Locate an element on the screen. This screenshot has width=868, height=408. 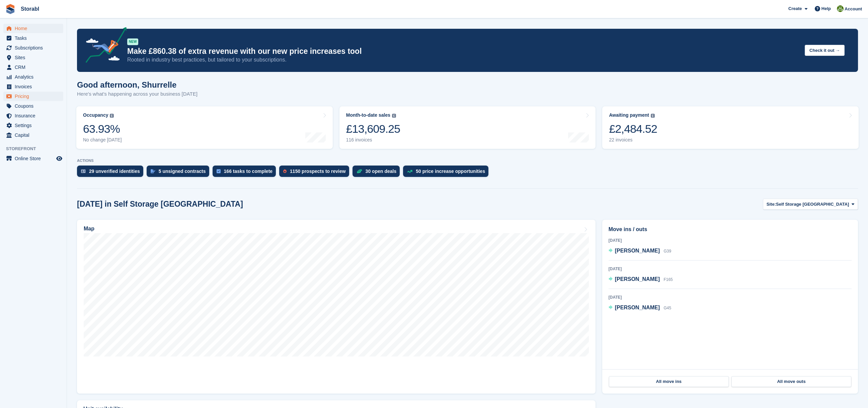
span: CRM is located at coordinates (35, 68).